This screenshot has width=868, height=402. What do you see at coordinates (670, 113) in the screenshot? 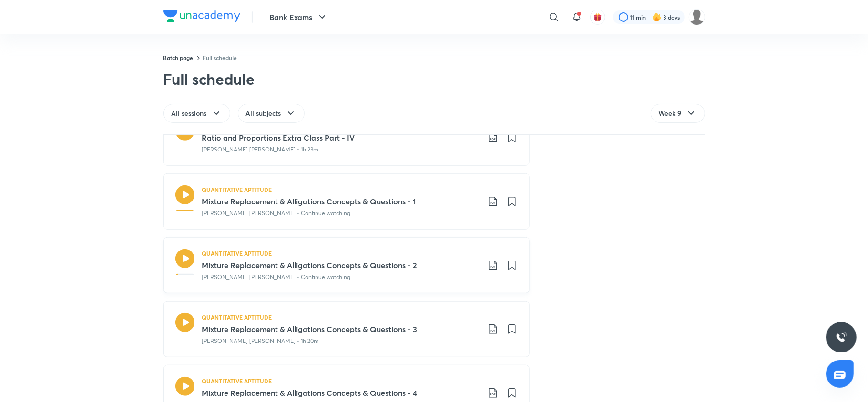
I see `span: Week 9` at bounding box center [670, 113].